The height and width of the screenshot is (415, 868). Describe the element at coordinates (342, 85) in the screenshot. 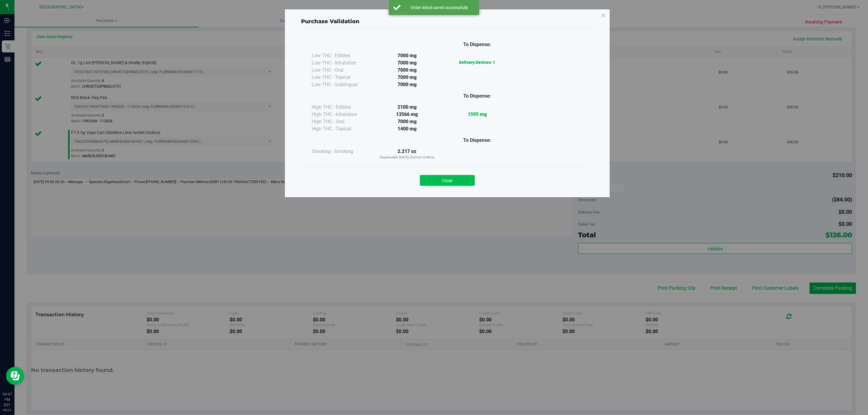

I see `div: Low THC - Sublingual` at that location.